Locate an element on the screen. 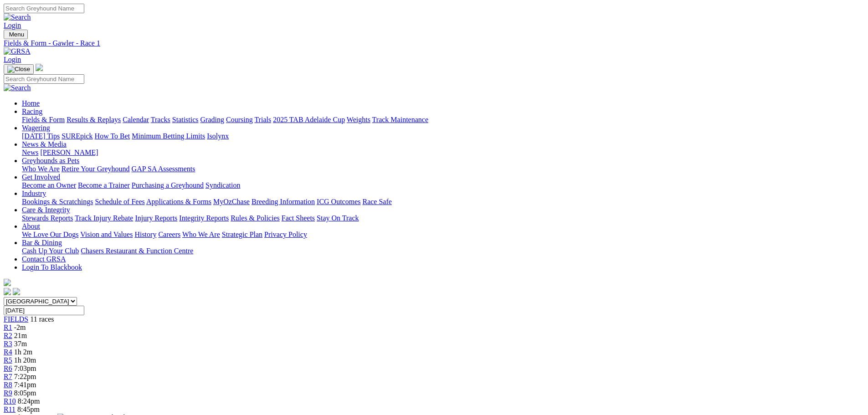 This screenshot has width=868, height=415. a: Track Maintenance is located at coordinates (400, 120).